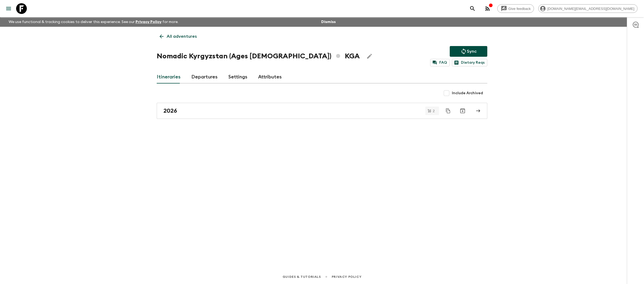 The width and height of the screenshot is (644, 284). What do you see at coordinates (169, 77) in the screenshot?
I see `a: Itineraries` at bounding box center [169, 77].